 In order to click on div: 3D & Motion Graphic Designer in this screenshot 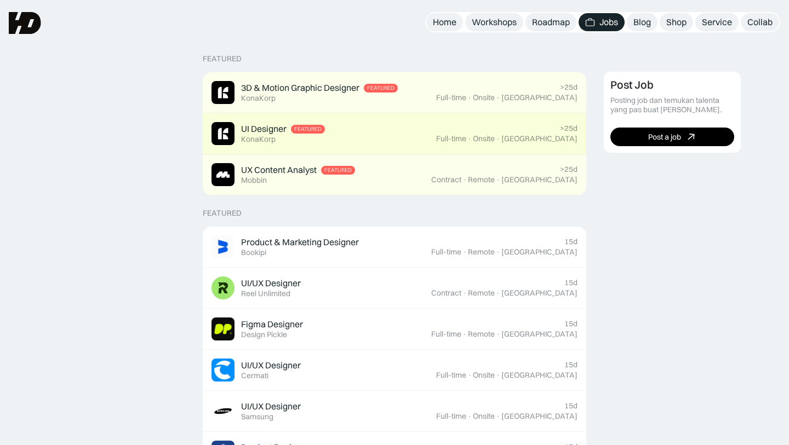, I will do `click(300, 88)`.